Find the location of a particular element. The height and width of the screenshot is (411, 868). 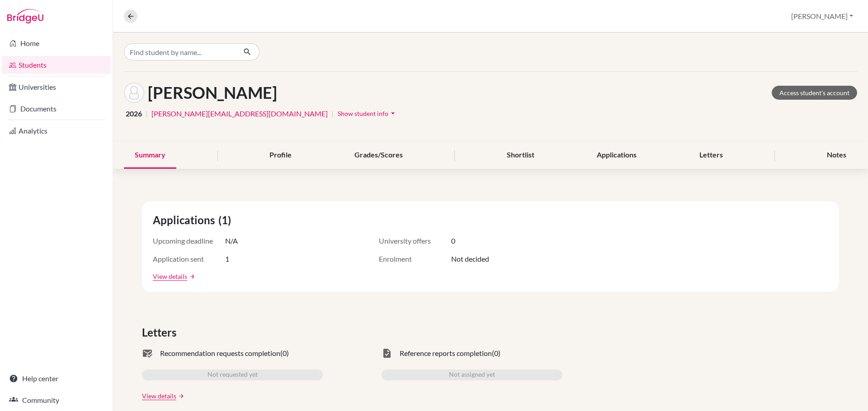

span: (1) is located at coordinates (226, 220).